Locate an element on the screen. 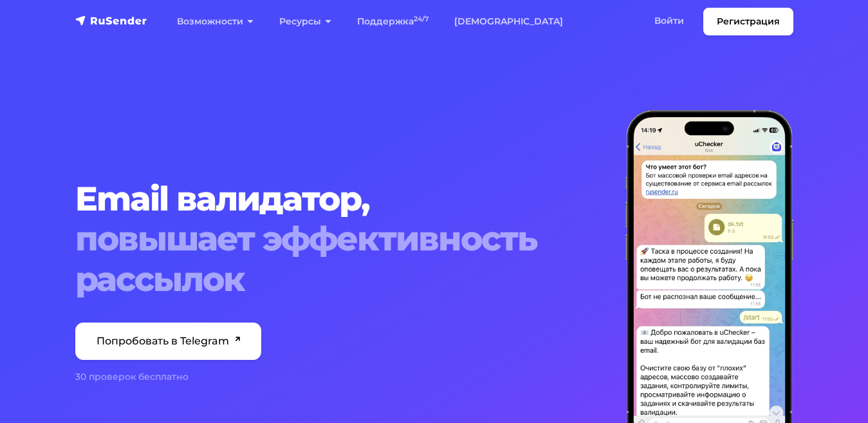 This screenshot has width=868, height=423. h1: Email валидатор, is located at coordinates (342, 239).